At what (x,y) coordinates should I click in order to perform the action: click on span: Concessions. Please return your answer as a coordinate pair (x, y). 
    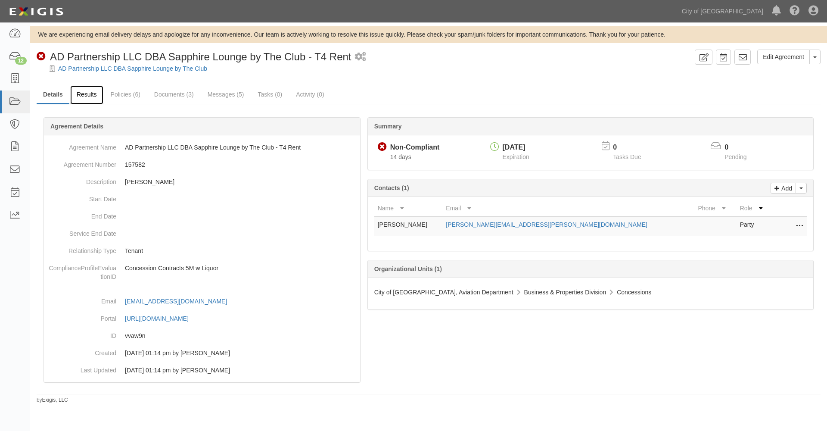
    Looking at the image, I should click on (634, 292).